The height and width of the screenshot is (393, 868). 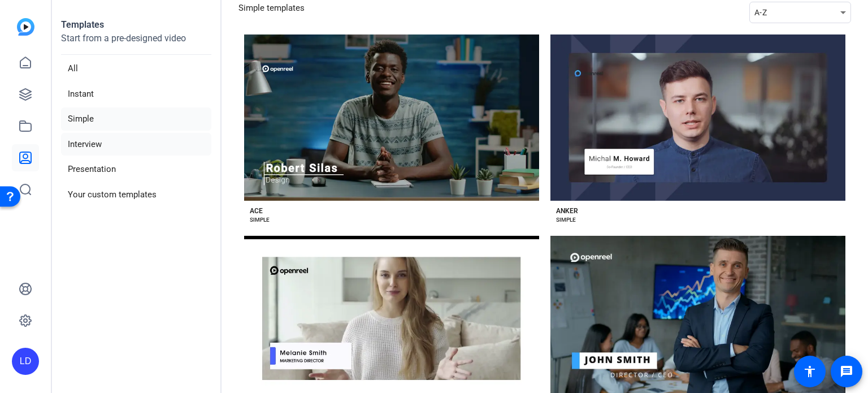 I want to click on li: All, so click(x=136, y=68).